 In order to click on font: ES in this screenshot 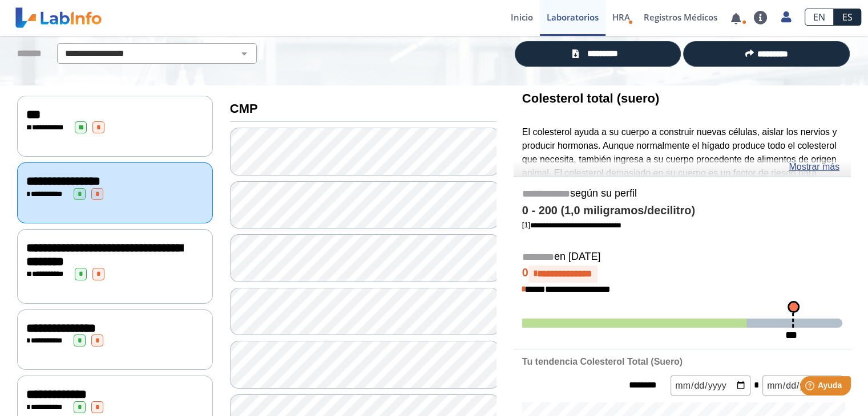, I will do `click(847, 17)`.